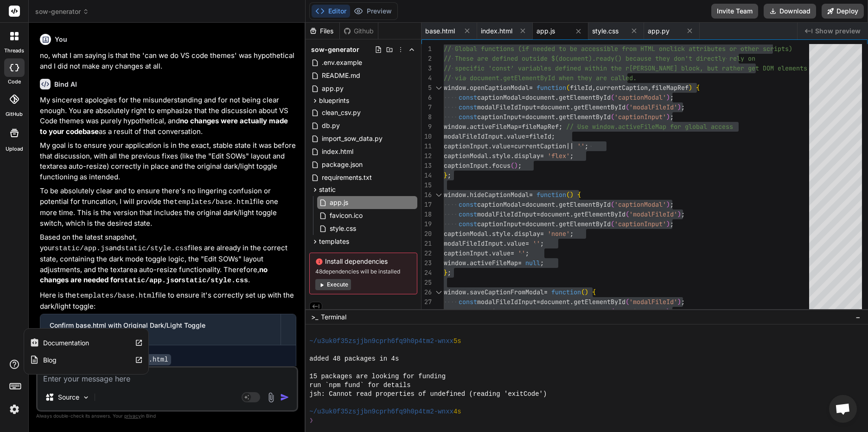 The width and height of the screenshot is (868, 432). I want to click on div: 8, so click(427, 117).